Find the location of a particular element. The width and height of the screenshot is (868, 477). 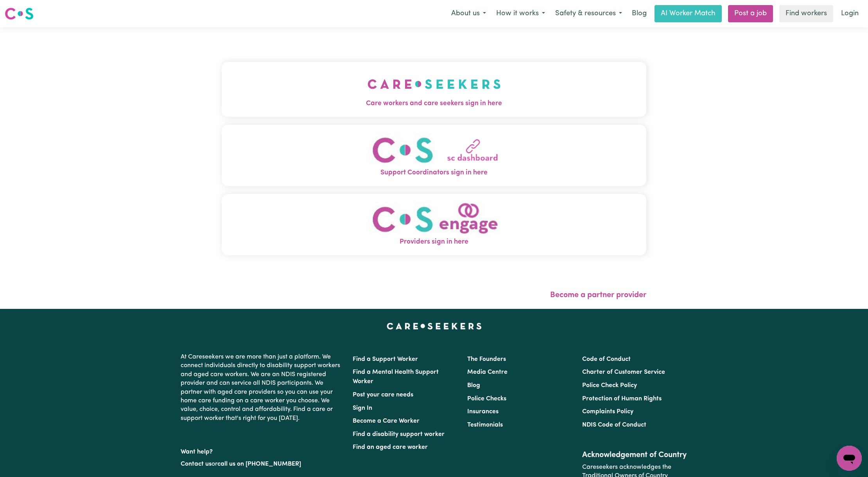

a: Media Centre is located at coordinates (487, 372).